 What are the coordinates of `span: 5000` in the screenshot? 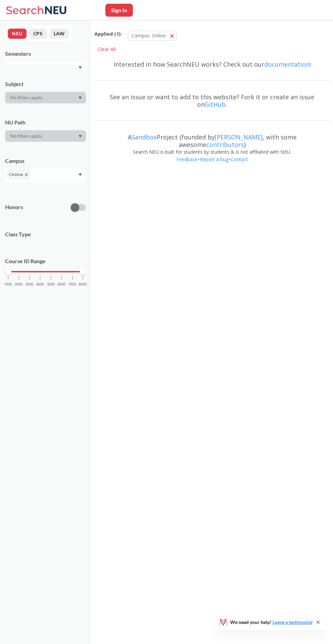 It's located at (51, 284).